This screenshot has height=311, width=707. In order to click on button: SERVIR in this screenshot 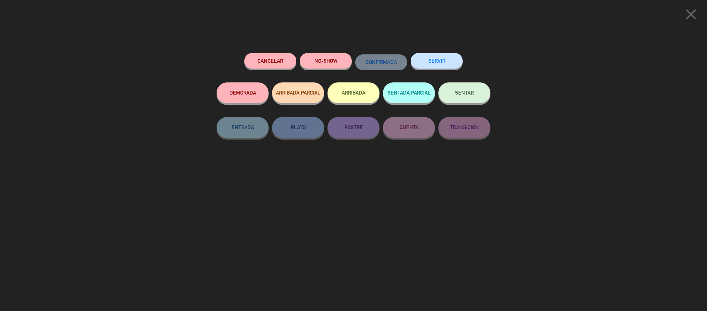, I will do `click(436, 61)`.